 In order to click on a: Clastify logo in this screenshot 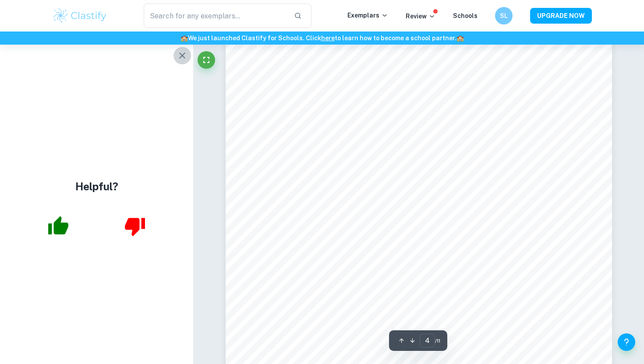, I will do `click(80, 15)`.